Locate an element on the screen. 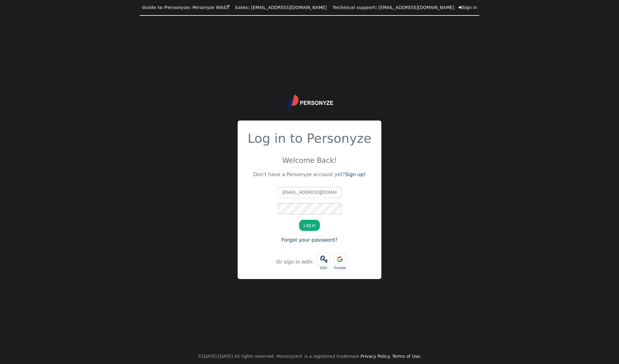 The image size is (619, 364). img: logo.svg is located at coordinates (310, 102).